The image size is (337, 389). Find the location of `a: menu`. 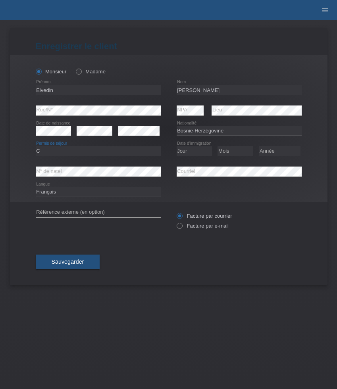

a: menu is located at coordinates (325, 10).